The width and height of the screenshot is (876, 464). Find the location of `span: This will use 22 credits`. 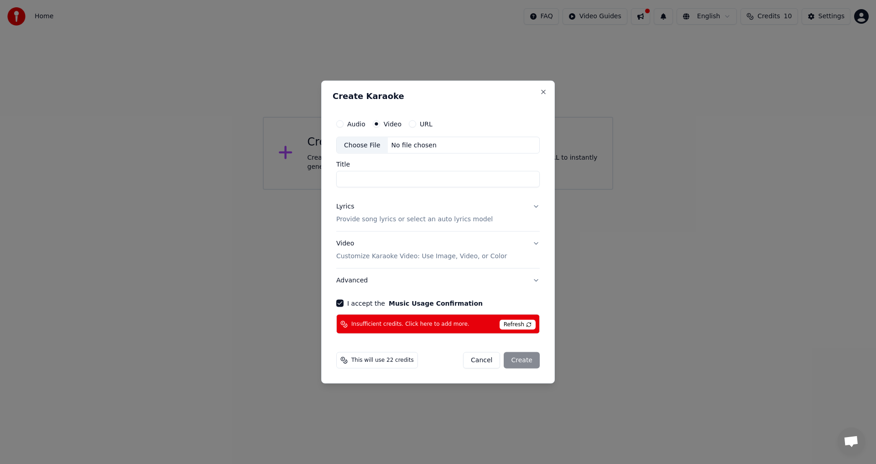

span: This will use 22 credits is located at coordinates (382, 360).